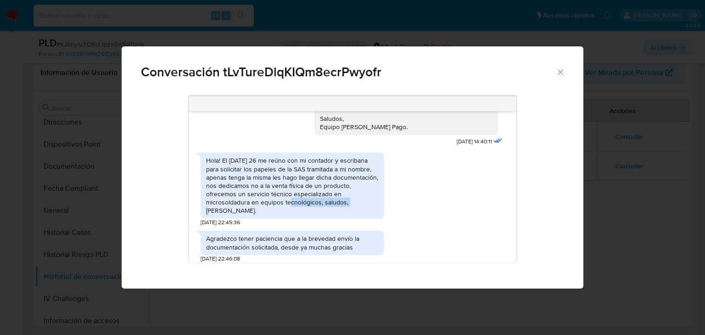 The image size is (705, 335). I want to click on span: Conversación tLvTureDlqKIQm8ecrPwyofr, so click(349, 72).